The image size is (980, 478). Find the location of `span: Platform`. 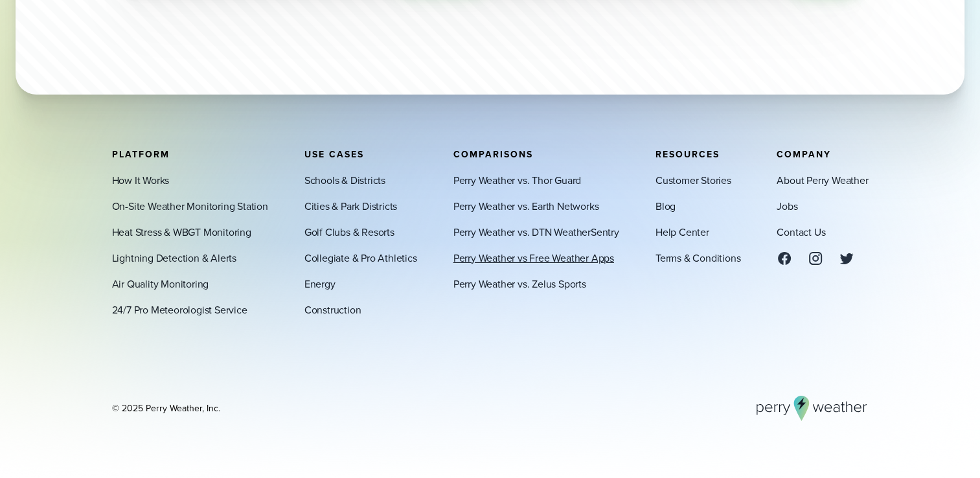

span: Platform is located at coordinates (141, 154).